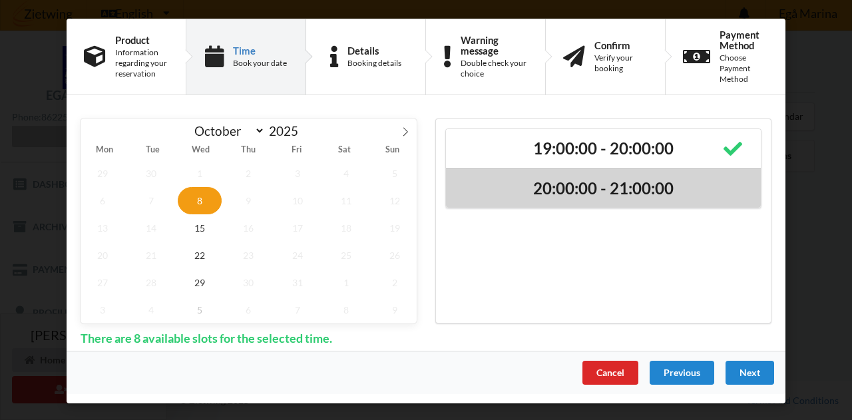 This screenshot has width=852, height=420. Describe the element at coordinates (297, 200) in the screenshot. I see `span: October 10, 2025` at that location.